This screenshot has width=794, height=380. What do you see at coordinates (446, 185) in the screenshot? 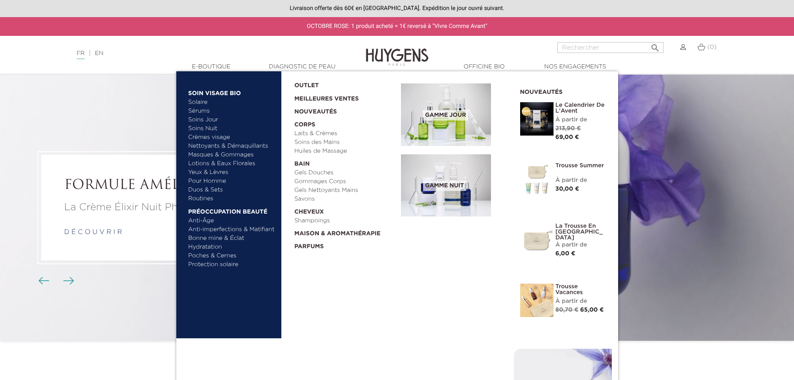
I see `img: routine_nuit_banner.jpg` at bounding box center [446, 185].